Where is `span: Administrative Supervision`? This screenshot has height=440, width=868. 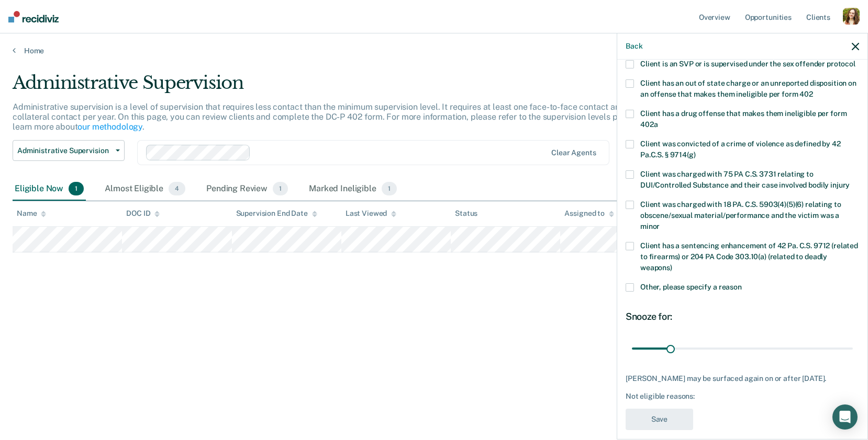 span: Administrative Supervision is located at coordinates (64, 151).